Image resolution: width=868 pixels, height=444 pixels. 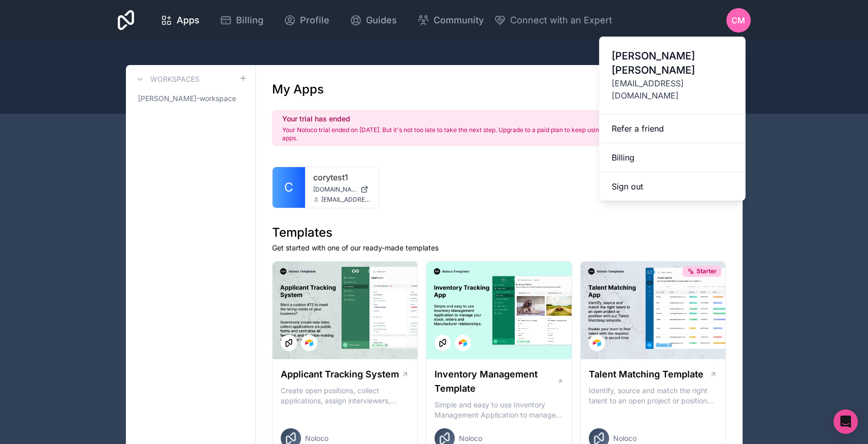 What do you see at coordinates (553, 20) in the screenshot?
I see `button: Connect with an Expert` at bounding box center [553, 20].